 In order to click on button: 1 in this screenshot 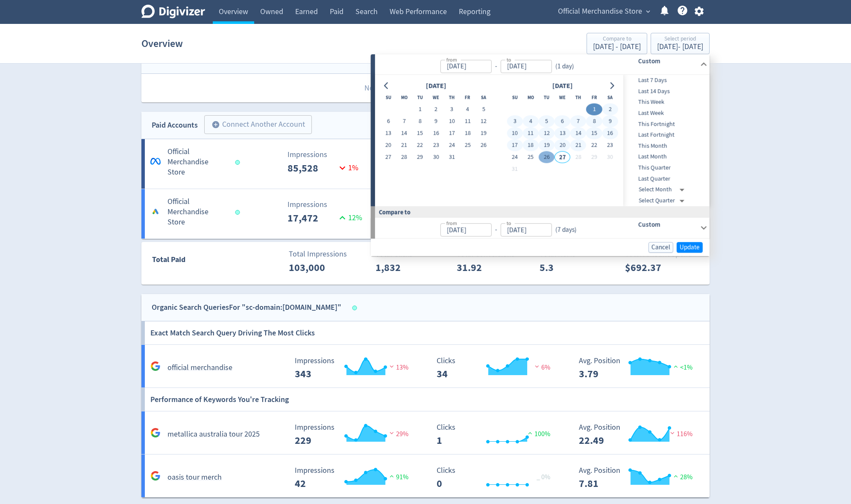, I will do `click(594, 110)`.